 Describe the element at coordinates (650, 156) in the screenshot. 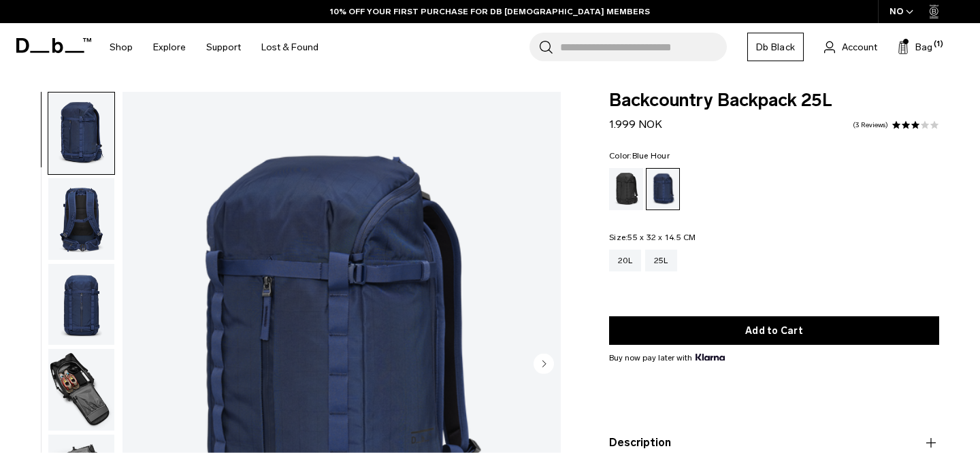

I see `span: Blue Hour` at that location.